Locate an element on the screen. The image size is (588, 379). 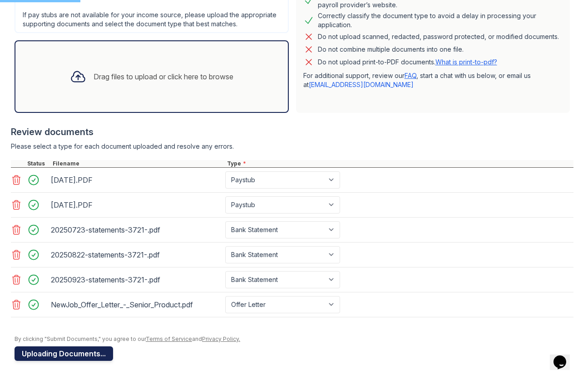
div: 20250822-statements-3721-.pdf is located at coordinates (136, 255).